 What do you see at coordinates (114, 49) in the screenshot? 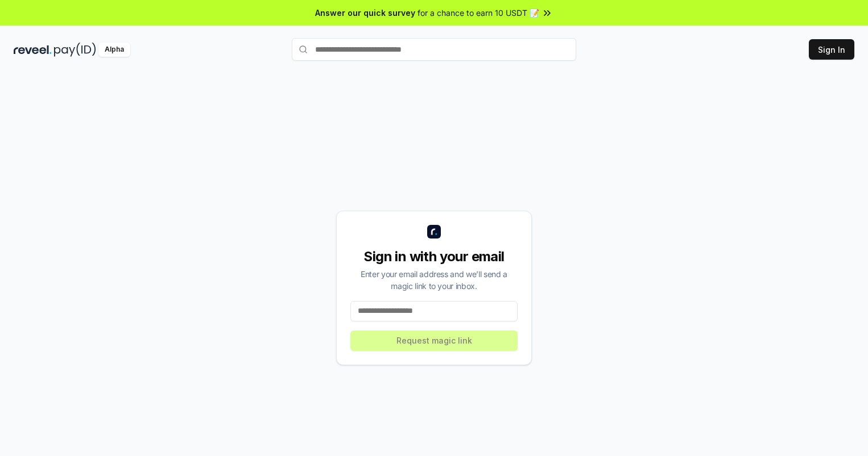
I see `div: Alpha` at bounding box center [114, 49].